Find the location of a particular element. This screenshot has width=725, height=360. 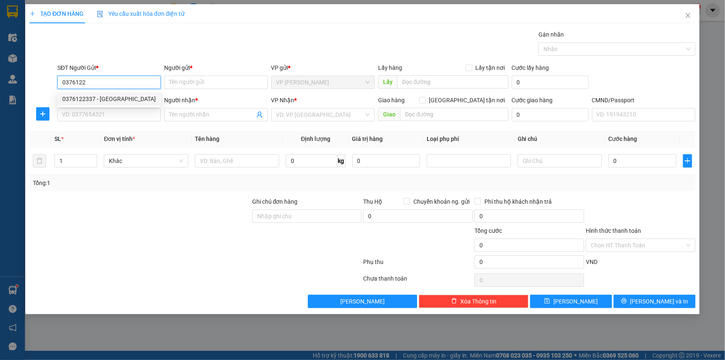

span: Xóa Thông tin is located at coordinates (479, 301).